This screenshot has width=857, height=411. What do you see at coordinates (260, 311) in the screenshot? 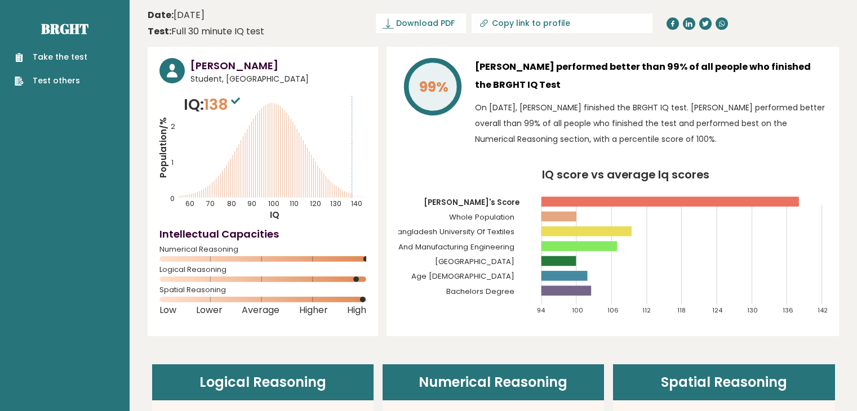
I see `span: Average` at bounding box center [260, 311].